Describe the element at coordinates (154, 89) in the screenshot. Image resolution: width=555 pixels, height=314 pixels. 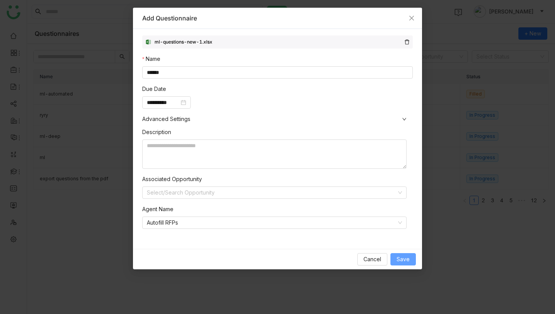
I see `label: Due Date` at that location.